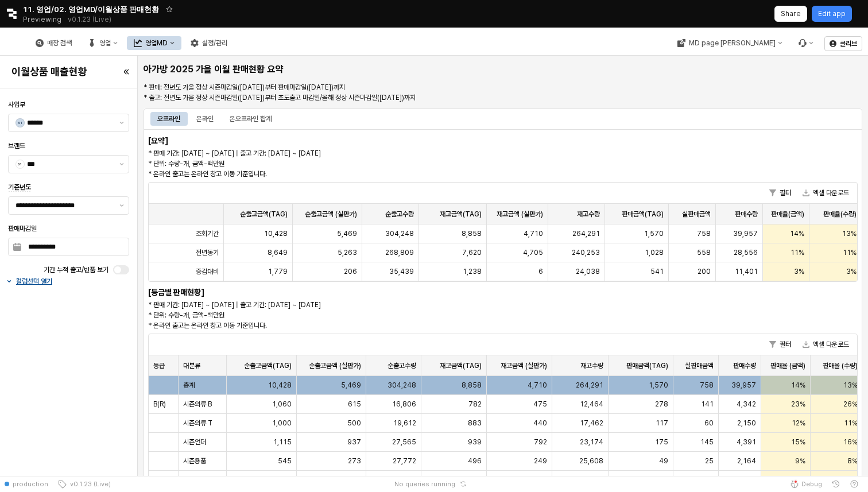 The image size is (868, 492). What do you see at coordinates (475, 423) in the screenshot?
I see `span: 883` at bounding box center [475, 423].